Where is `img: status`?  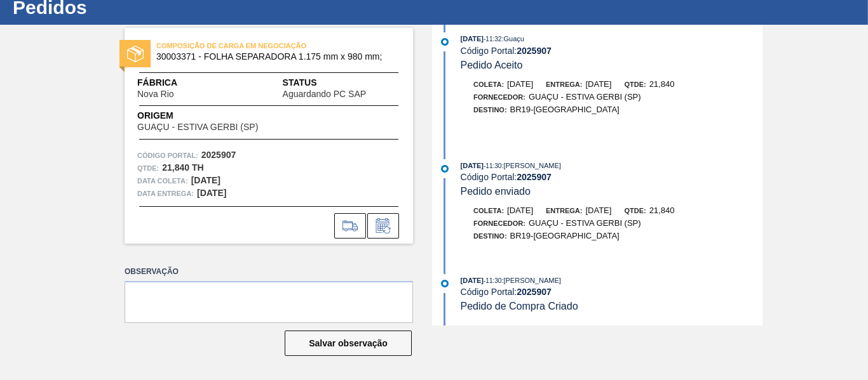 img: status is located at coordinates (135, 54).